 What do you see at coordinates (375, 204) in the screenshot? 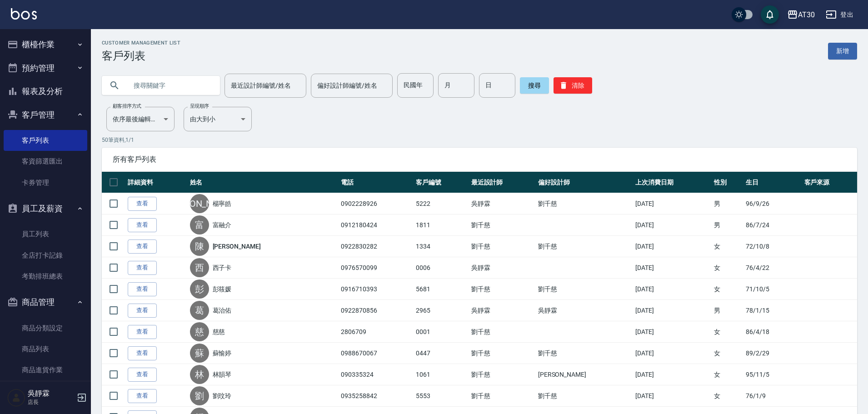
I see `td: 0902228926` at bounding box center [375, 204].